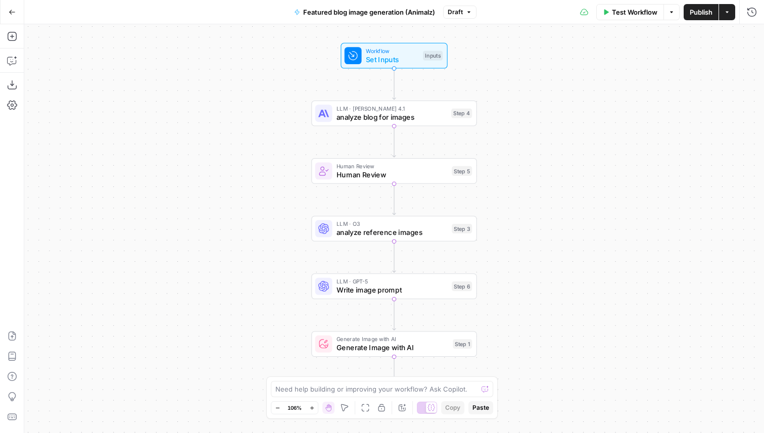 The width and height of the screenshot is (764, 433). What do you see at coordinates (433, 56) in the screenshot?
I see `div: Inputs` at bounding box center [433, 56].